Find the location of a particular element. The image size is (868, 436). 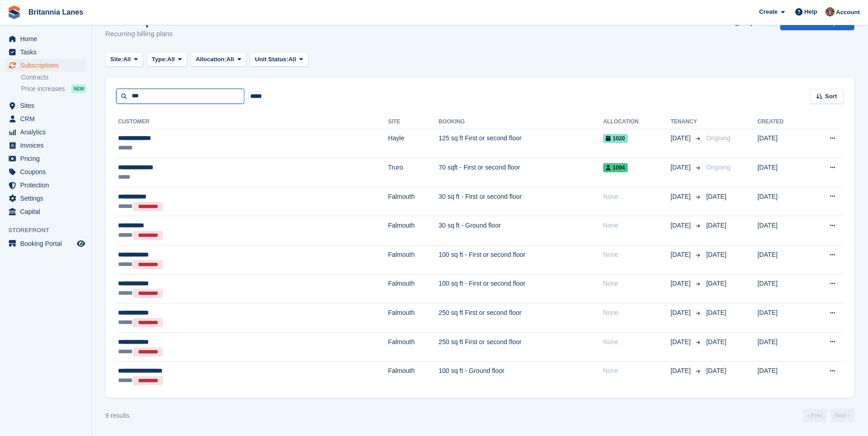

span: Create is located at coordinates (768, 12).